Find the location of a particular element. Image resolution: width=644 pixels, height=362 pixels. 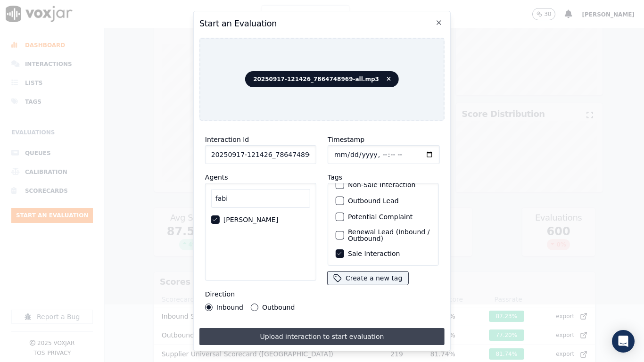

span: 20250917-121426_7864748969-all.mp3 is located at coordinates (322, 79).